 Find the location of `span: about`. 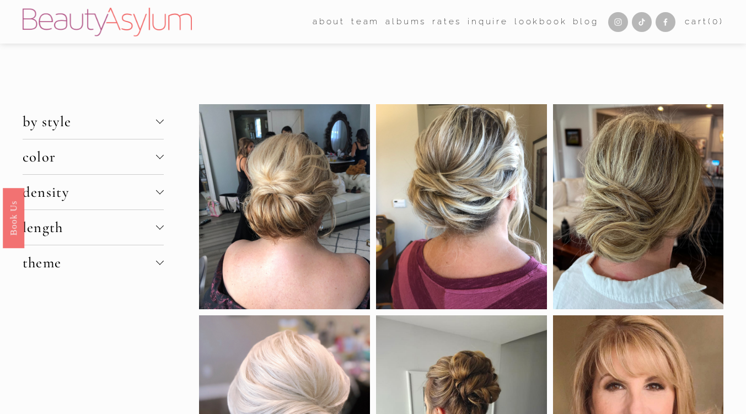

span: about is located at coordinates (329, 22).